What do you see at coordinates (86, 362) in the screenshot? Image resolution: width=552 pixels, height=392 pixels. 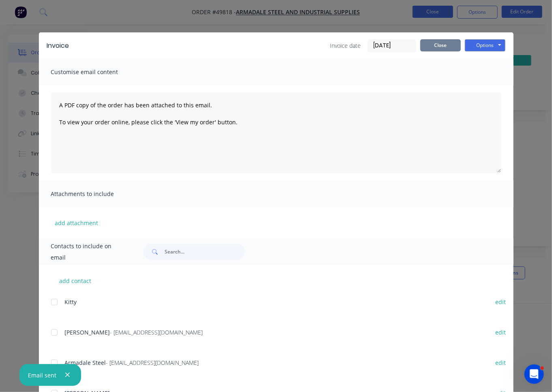 I see `span: Armadale Steel` at bounding box center [86, 362].